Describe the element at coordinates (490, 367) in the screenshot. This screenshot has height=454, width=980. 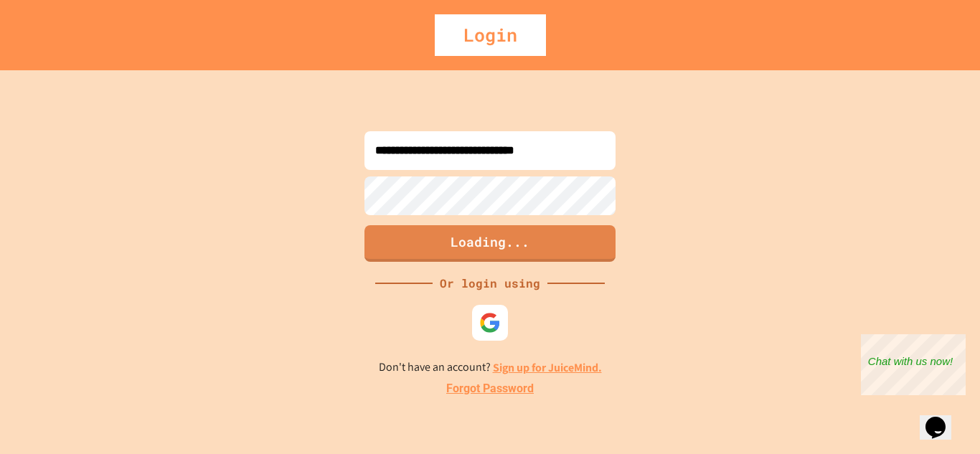
I see `p: Don't have an account?` at that location.